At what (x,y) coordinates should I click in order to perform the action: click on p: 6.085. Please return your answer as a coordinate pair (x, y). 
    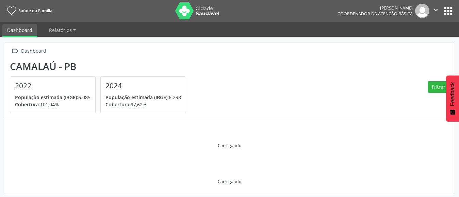
    Looking at the image, I should click on (53, 97).